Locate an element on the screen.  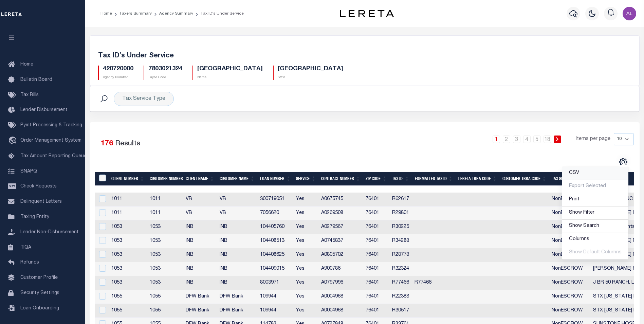
th: &nbsp; is located at coordinates (102, 179).